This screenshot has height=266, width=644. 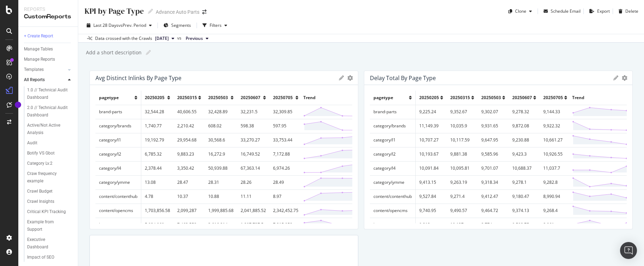 I want to click on td: 29,954.68, so click(x=189, y=140).